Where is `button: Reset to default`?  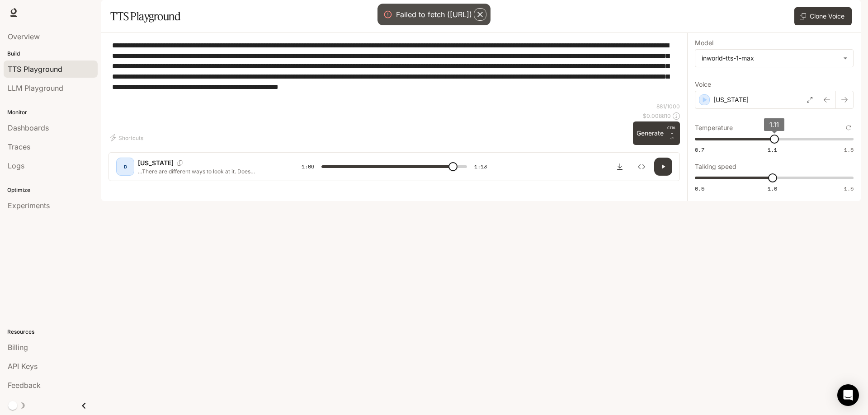 button: Reset to default is located at coordinates (849, 127).